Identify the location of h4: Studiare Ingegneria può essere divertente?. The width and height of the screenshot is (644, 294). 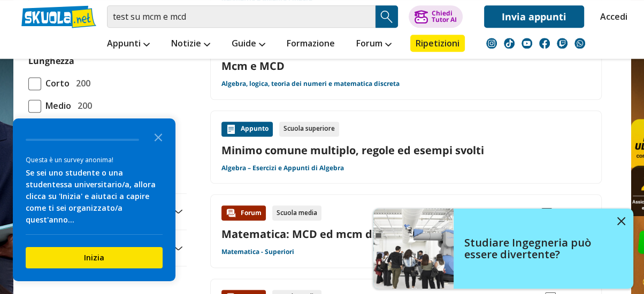
(536, 249).